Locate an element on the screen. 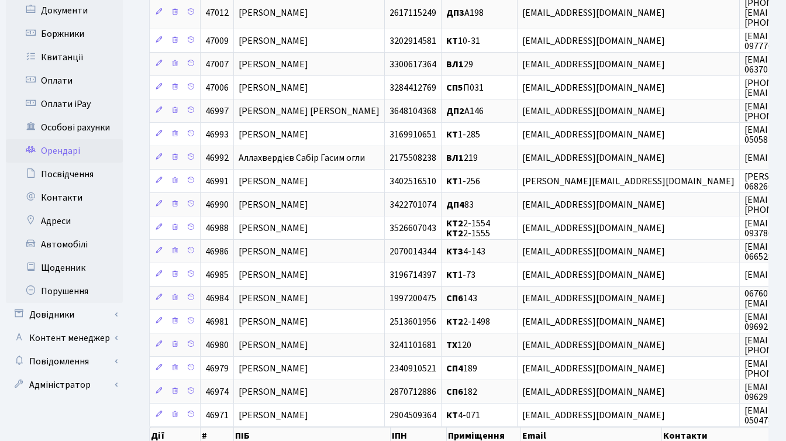 The image size is (786, 441). span: 3284412769 is located at coordinates (413, 88).